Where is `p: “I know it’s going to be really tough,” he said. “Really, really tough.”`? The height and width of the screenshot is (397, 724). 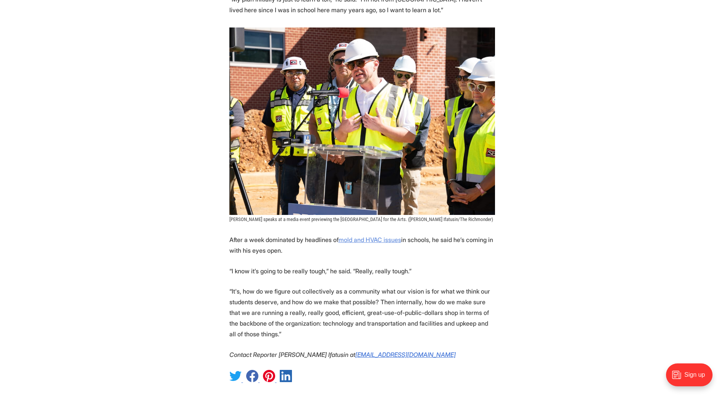 p: “I know it’s going to be really tough,” he said. “Really, really tough.” is located at coordinates (362, 271).